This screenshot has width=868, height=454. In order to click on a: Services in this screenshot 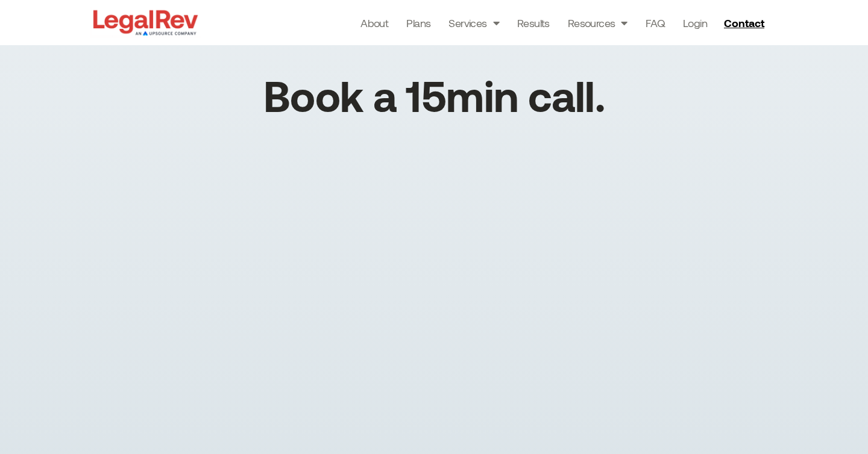, I will do `click(474, 23)`.